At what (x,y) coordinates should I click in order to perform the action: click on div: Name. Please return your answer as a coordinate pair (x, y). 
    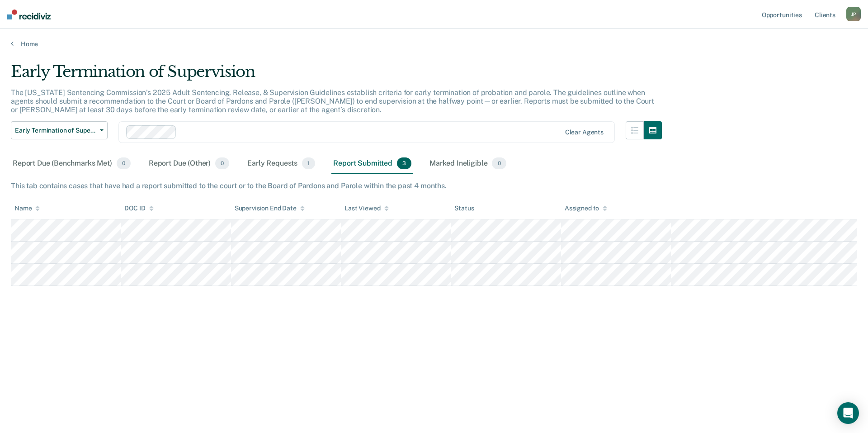
    Looking at the image, I should click on (27, 208).